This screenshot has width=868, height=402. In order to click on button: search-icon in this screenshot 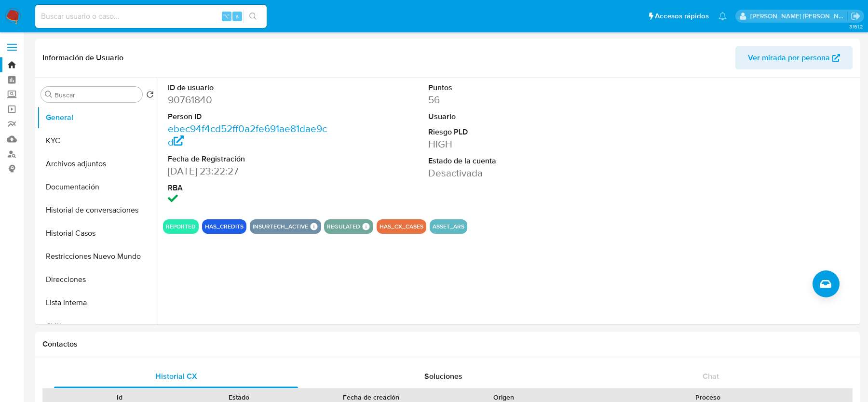, I will do `click(252, 16)`.